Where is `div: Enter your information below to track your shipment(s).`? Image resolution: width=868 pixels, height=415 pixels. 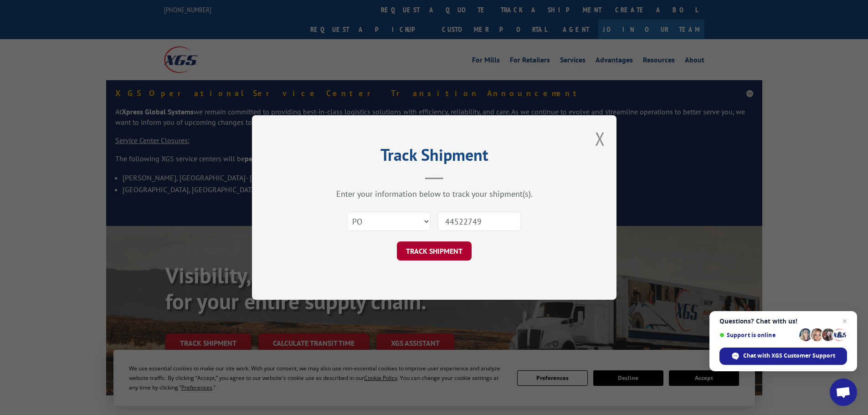
div: Enter your information below to track your shipment(s). is located at coordinates (435, 194).